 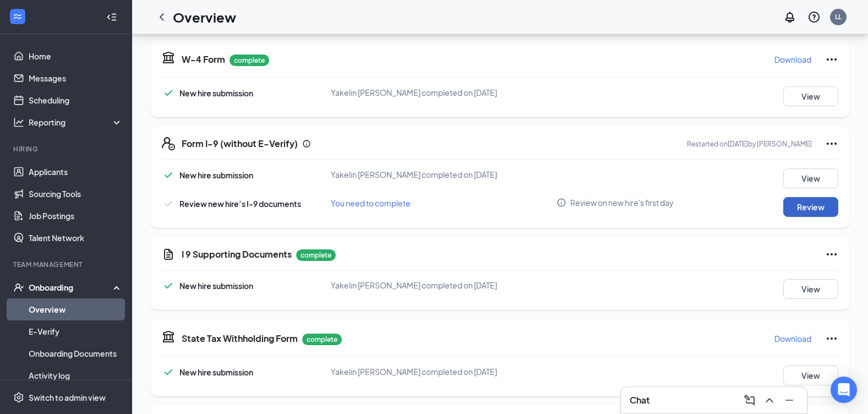 I want to click on svg: ChevronUp, so click(x=769, y=400).